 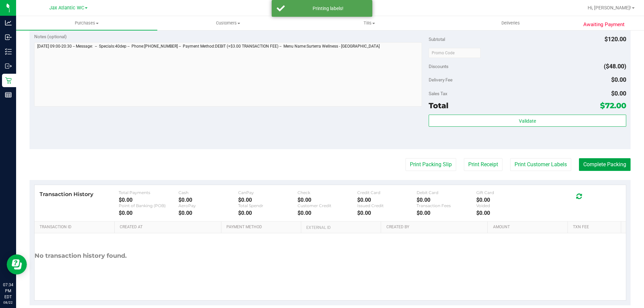 I want to click on a: Tills, so click(x=369, y=23).